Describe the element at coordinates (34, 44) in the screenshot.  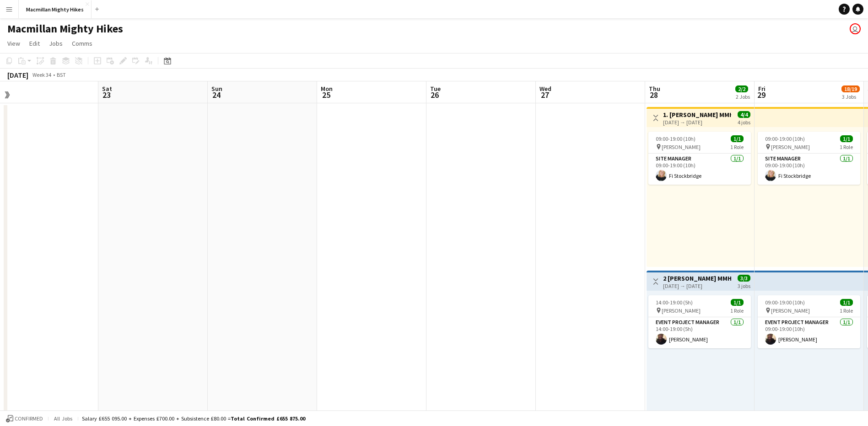
I see `span: Edit` at that location.